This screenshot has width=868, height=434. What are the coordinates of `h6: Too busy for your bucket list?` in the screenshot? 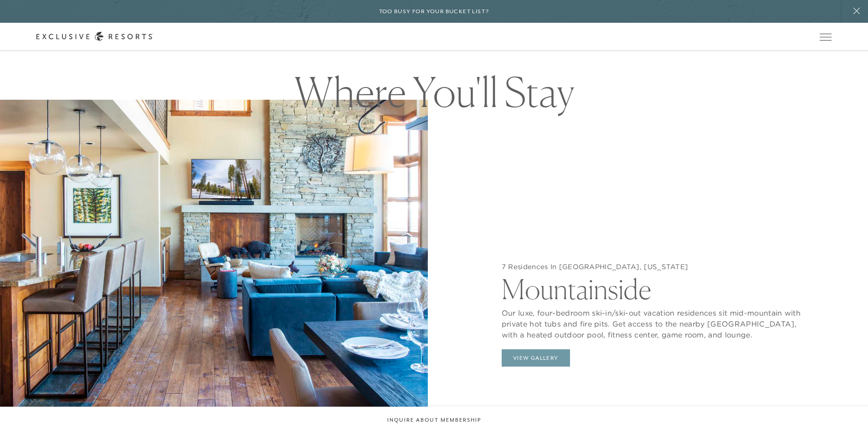 It's located at (434, 11).